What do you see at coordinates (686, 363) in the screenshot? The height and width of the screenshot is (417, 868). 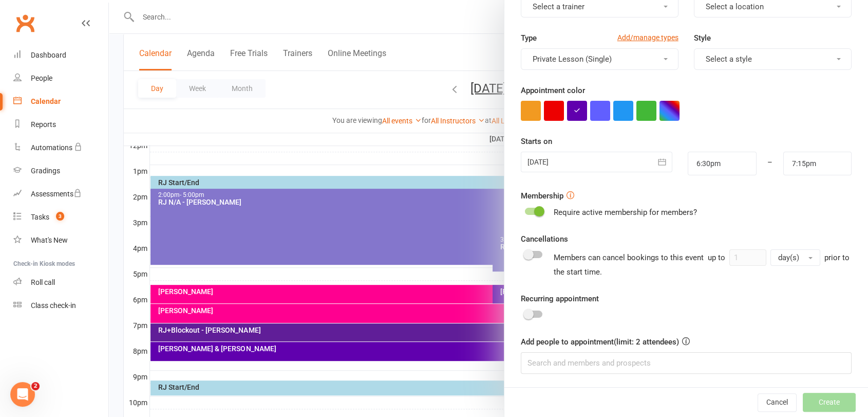 I see `input: Search and members and prospects` at bounding box center [686, 363].